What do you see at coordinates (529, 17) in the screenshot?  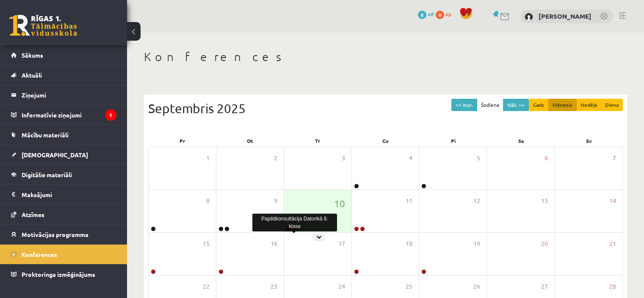 I see `img: Ruslans Ignatovs` at bounding box center [529, 17].